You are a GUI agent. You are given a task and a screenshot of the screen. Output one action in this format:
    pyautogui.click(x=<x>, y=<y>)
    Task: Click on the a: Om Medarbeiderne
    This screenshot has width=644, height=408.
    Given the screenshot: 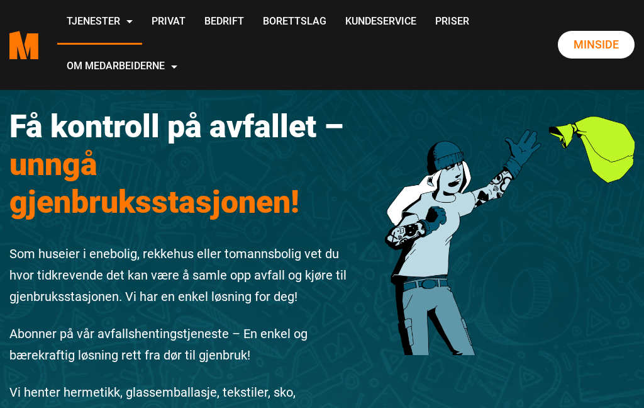 What is the action you would take?
    pyautogui.click(x=122, y=67)
    